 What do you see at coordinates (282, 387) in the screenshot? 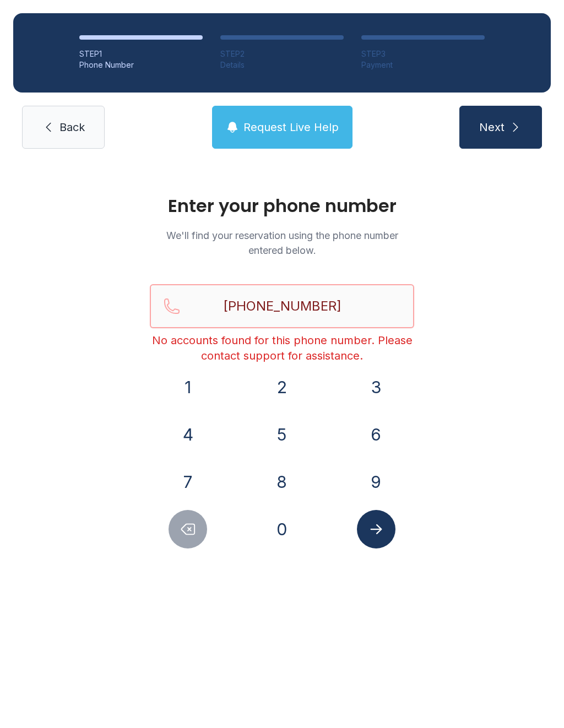
I see `button: 2` at bounding box center [282, 387].